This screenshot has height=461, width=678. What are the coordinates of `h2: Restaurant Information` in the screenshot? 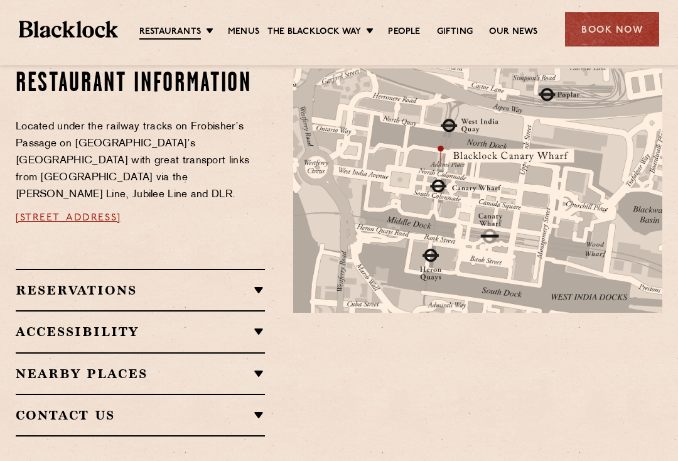 It's located at (140, 84).